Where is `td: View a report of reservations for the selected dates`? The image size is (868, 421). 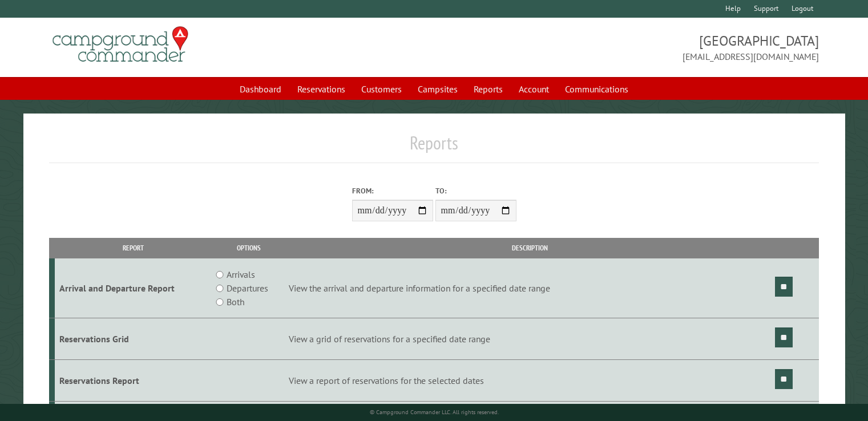
td: View a report of reservations for the selected dates is located at coordinates (530, 380).